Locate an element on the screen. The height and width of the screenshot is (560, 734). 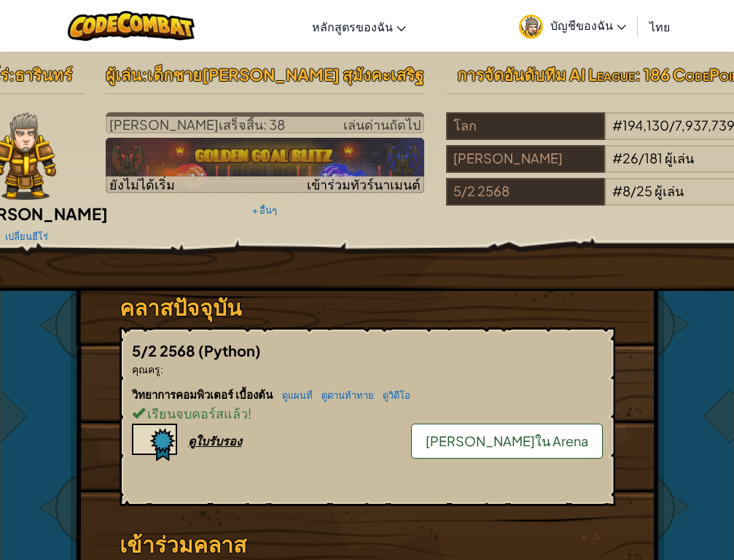
a: เปลี่ยนฮีโร่ is located at coordinates (27, 236).